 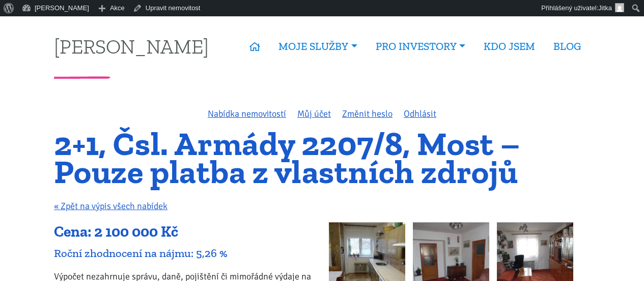 I want to click on a: KDO JSEM, so click(x=509, y=47).